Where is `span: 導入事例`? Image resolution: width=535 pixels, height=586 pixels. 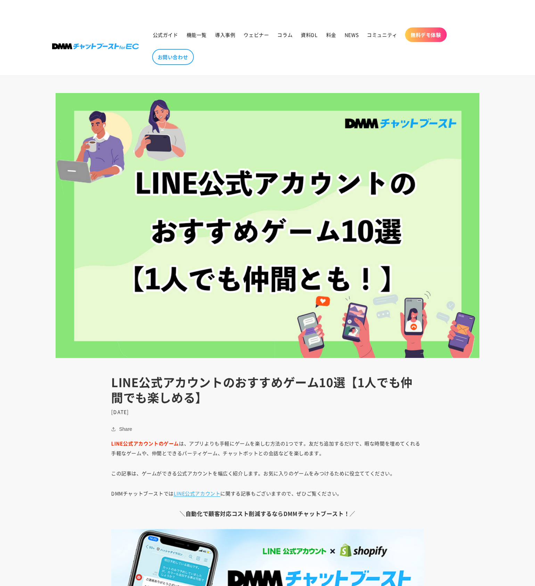
span: 導入事例 is located at coordinates (225, 35).